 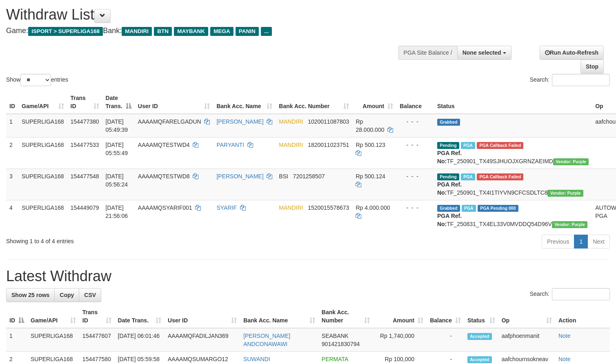 I want to click on td: AAAAMQFADILJAN369, so click(x=202, y=340).